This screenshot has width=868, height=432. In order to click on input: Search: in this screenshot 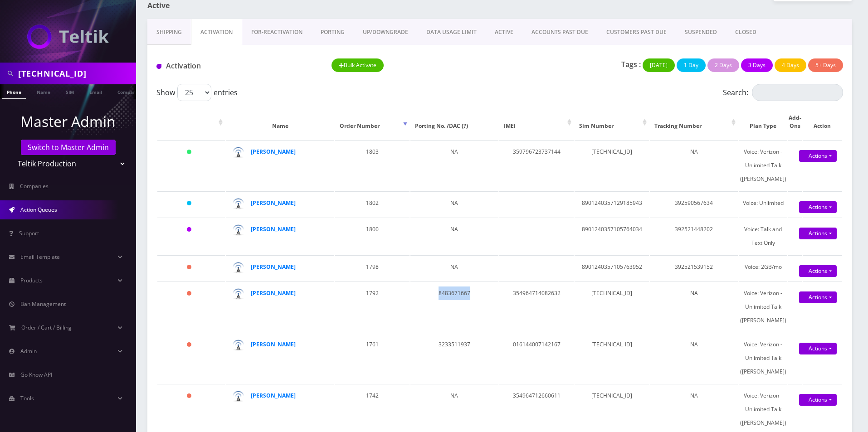, I will do `click(797, 92)`.